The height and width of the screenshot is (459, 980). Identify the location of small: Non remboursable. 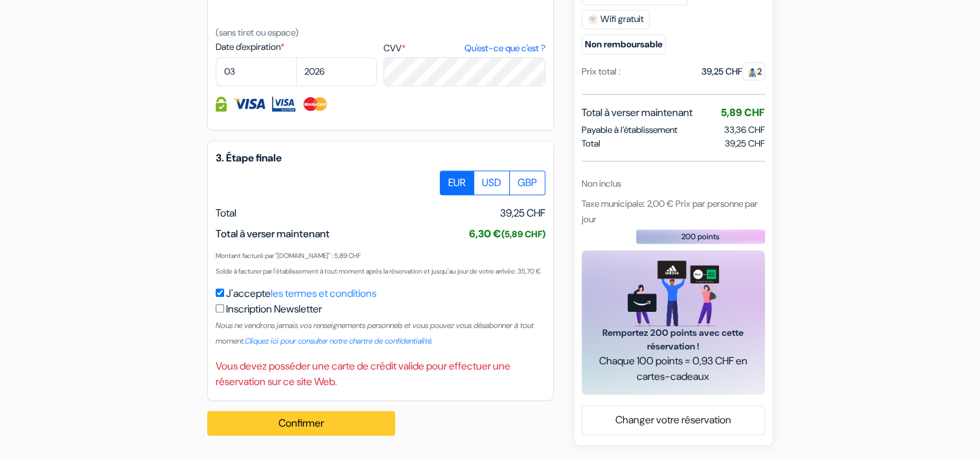
(623, 44).